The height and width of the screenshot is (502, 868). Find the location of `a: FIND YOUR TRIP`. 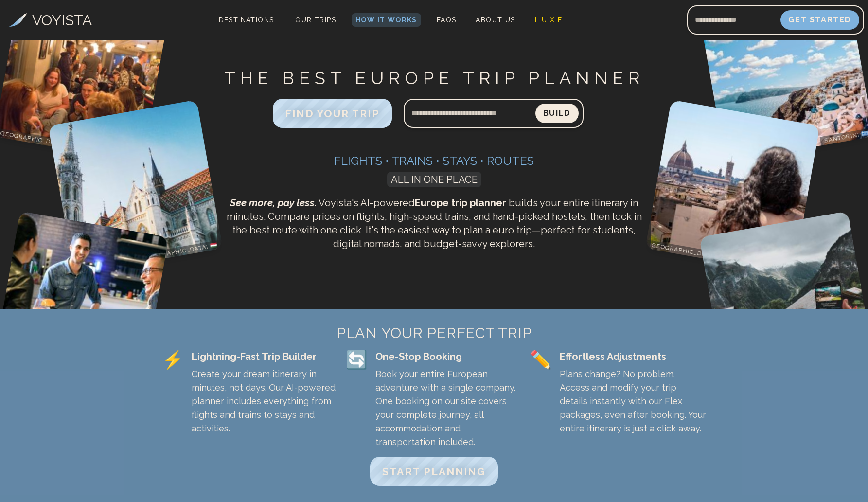

a: FIND YOUR TRIP is located at coordinates (332, 115).